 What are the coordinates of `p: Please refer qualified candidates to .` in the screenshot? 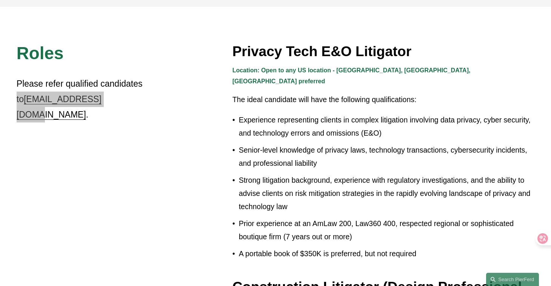 It's located at (92, 100).